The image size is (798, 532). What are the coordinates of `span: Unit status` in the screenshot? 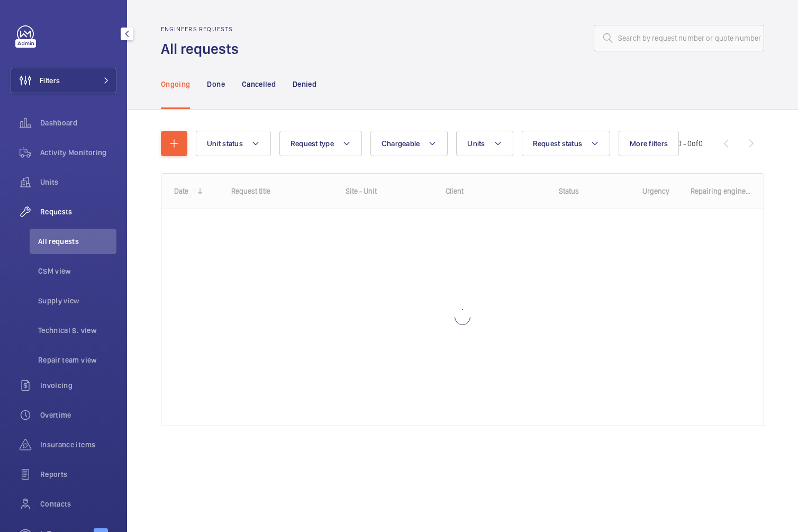 It's located at (225, 144).